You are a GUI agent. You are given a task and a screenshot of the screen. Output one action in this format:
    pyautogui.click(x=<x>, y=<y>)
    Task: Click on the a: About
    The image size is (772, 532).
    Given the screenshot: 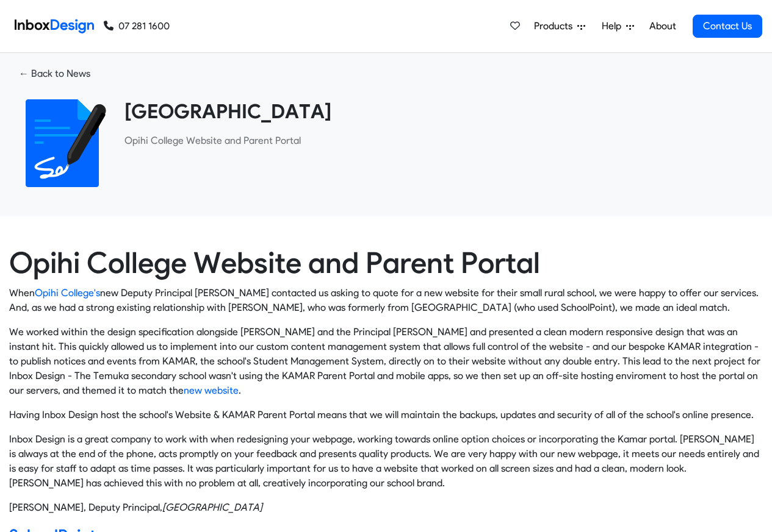 What is the action you would take?
    pyautogui.click(x=662, y=26)
    